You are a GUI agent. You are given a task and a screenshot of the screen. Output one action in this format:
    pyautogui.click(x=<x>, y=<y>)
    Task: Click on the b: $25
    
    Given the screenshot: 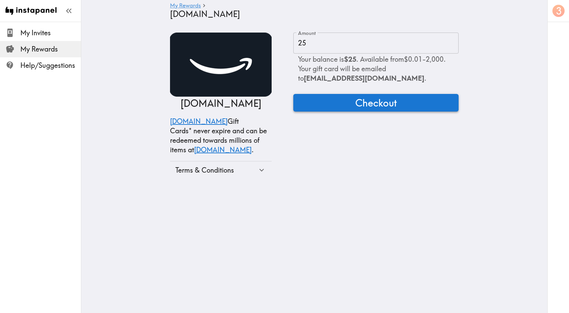 What is the action you would take?
    pyautogui.click(x=350, y=59)
    